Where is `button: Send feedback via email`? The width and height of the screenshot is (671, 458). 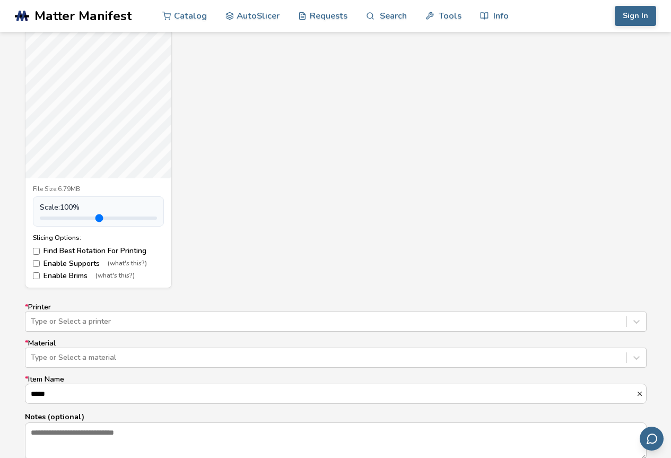
button: Send feedback via email is located at coordinates (651, 438).